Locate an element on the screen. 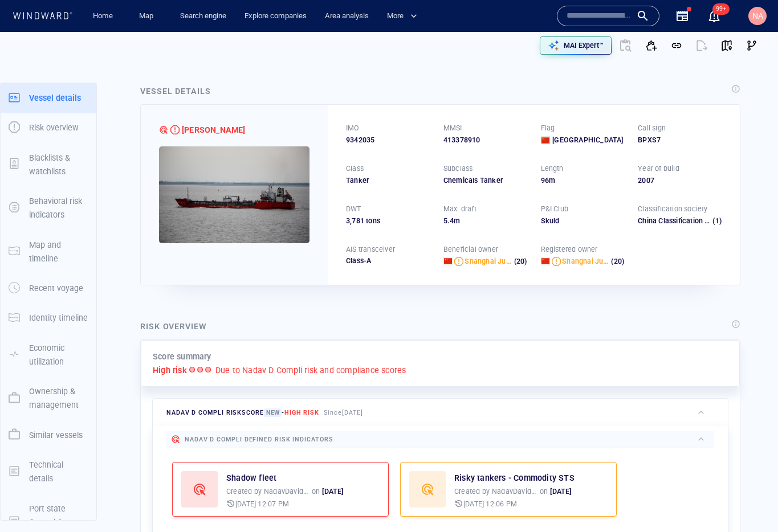 The width and height of the screenshot is (778, 532). button: Visual Link Analysis is located at coordinates (752, 46).